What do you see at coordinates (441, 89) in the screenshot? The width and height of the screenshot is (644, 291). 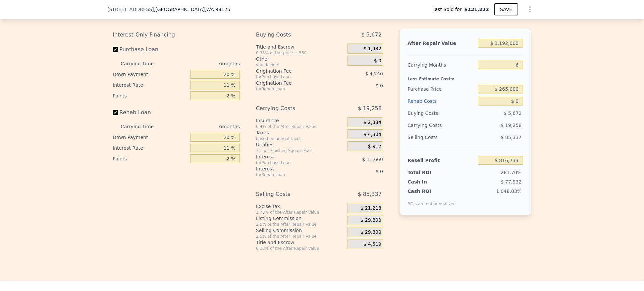 I see `div: Purchase Price` at bounding box center [441, 89].